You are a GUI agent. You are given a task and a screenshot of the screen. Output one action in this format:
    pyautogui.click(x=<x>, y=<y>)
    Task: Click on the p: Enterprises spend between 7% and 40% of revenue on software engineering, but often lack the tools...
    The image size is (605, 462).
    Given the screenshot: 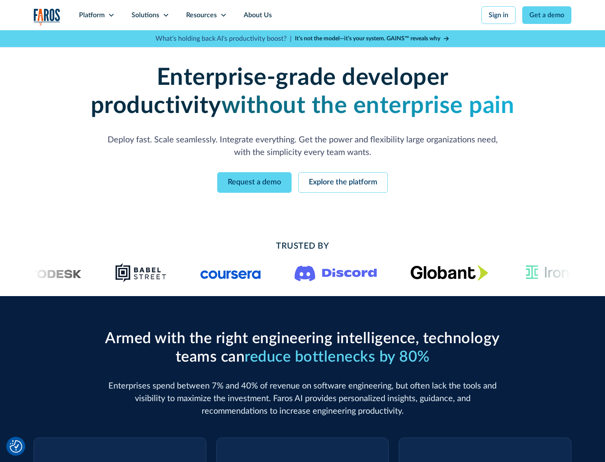 What is the action you would take?
    pyautogui.click(x=303, y=399)
    